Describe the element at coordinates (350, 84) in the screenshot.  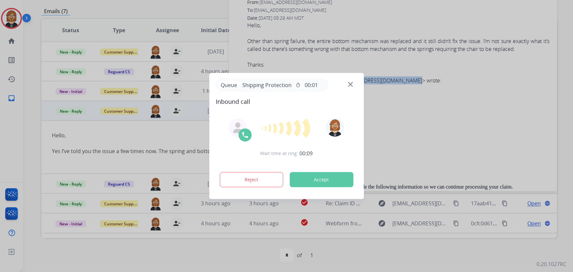
I see `img: close-button` at that location.